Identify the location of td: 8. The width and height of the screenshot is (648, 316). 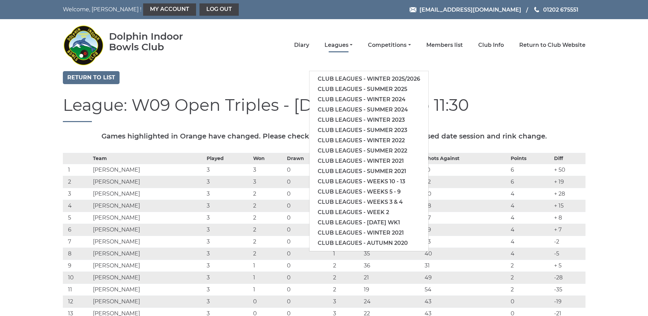
(77, 253).